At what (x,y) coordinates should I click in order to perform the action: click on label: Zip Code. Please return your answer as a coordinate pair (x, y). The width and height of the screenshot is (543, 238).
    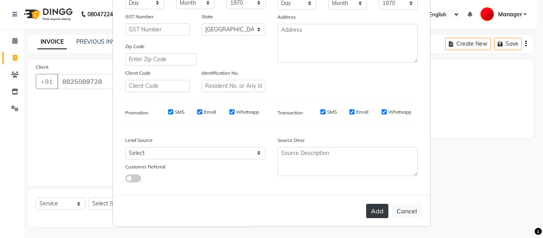
    Looking at the image, I should click on (135, 46).